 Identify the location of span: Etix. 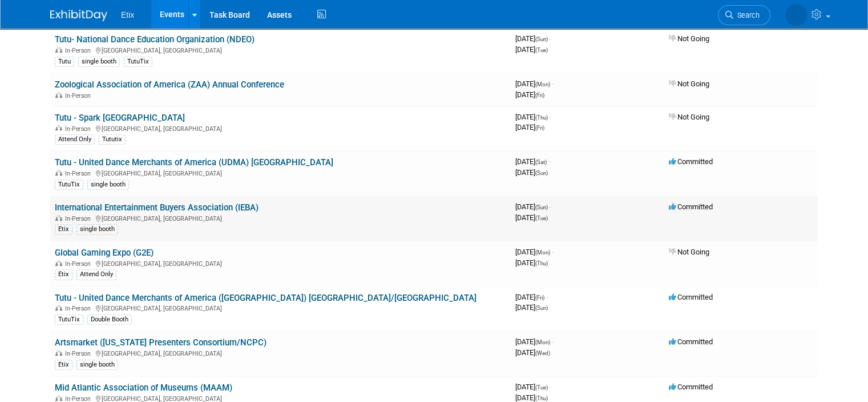
(127, 15).